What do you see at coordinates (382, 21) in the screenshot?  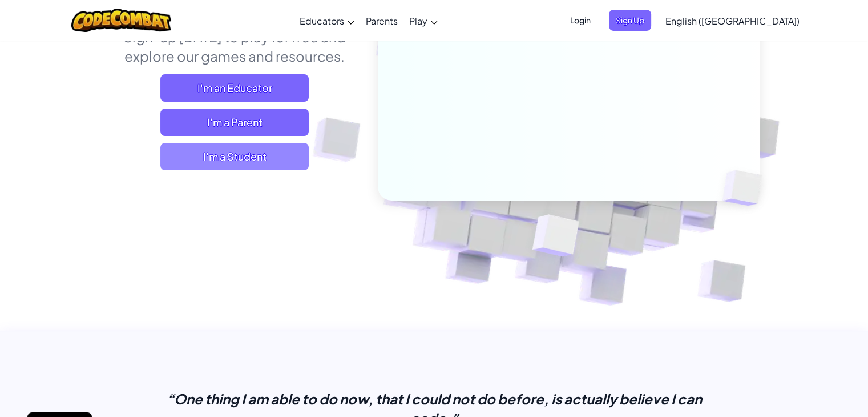 I see `a: Parents` at bounding box center [382, 21].